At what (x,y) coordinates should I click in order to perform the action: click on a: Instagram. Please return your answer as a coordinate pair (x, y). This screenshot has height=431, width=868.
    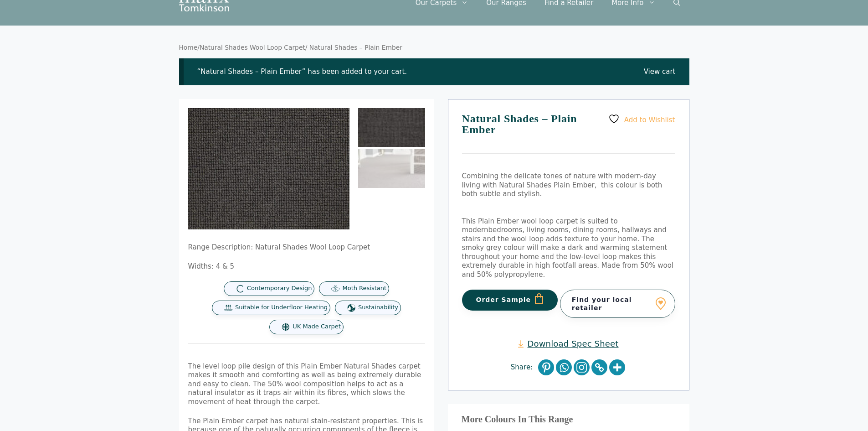
    Looking at the image, I should click on (581, 368).